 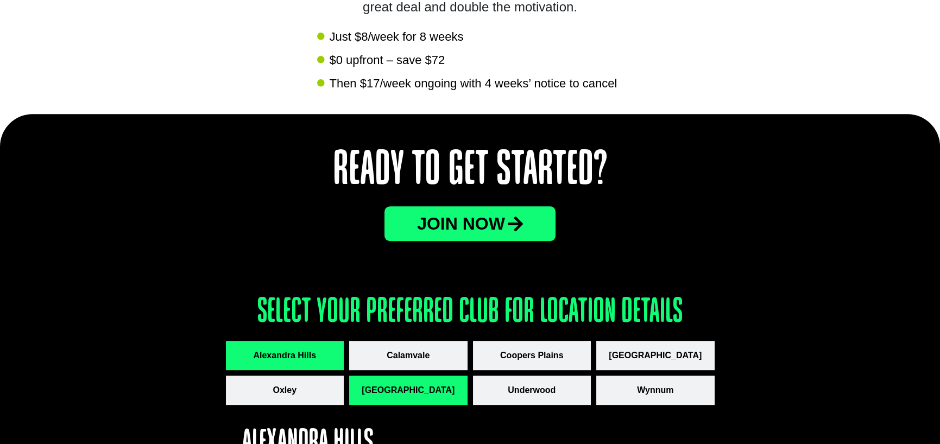 I want to click on h3: Select your preferred club for location details, so click(x=470, y=313).